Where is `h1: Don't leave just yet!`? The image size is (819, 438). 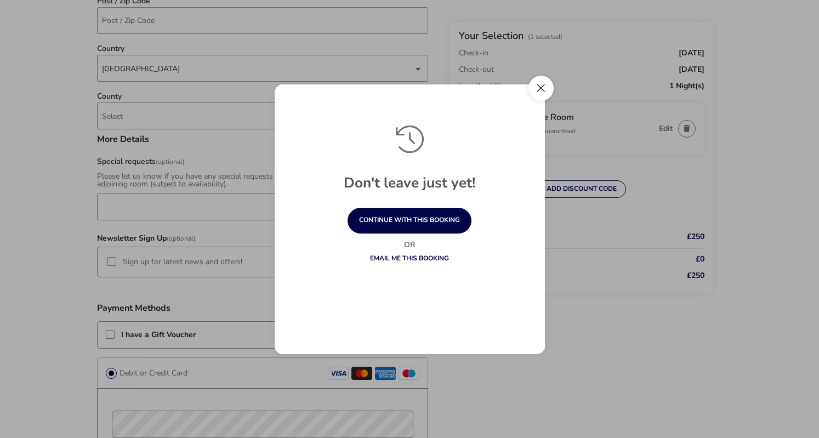
h1: Don't leave just yet! is located at coordinates (409, 192).